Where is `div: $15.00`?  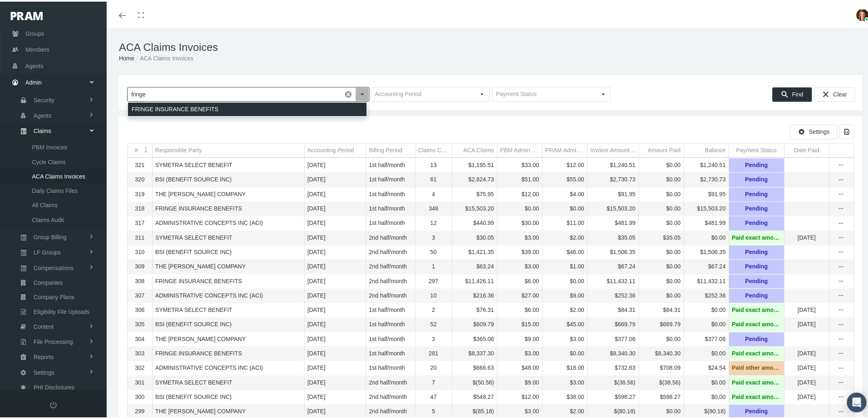 div: $15.00 is located at coordinates (520, 323).